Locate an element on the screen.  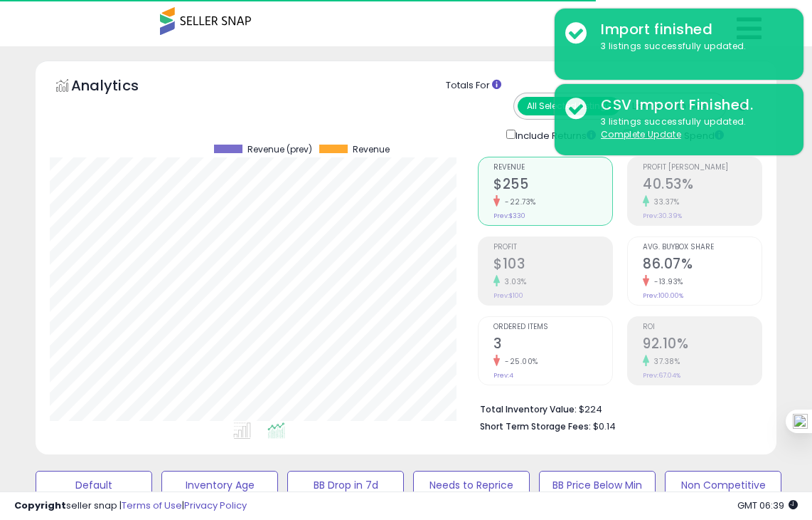
h2: 3 is located at coordinates (553, 344).